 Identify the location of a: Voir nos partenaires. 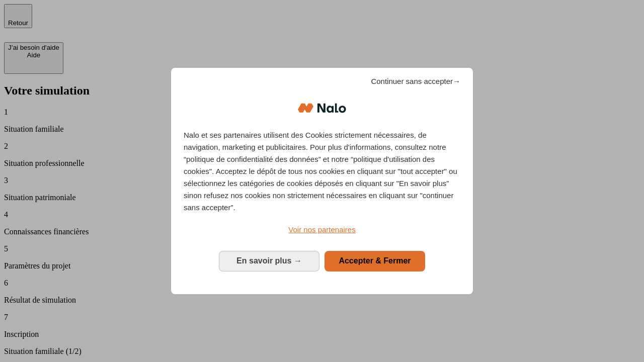
(322, 229).